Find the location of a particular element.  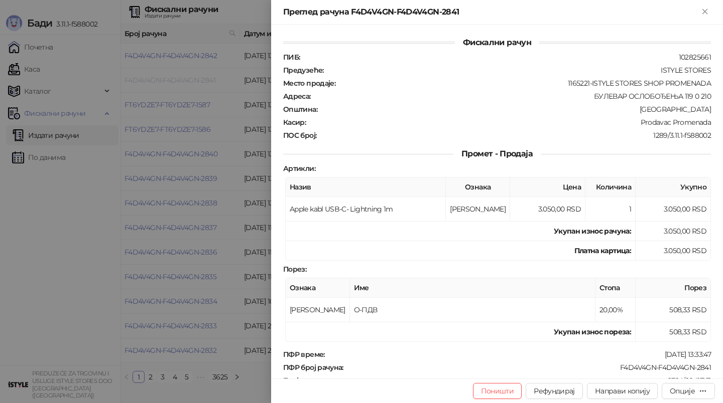

div: 2724/2841ПП is located at coordinates (523, 381).